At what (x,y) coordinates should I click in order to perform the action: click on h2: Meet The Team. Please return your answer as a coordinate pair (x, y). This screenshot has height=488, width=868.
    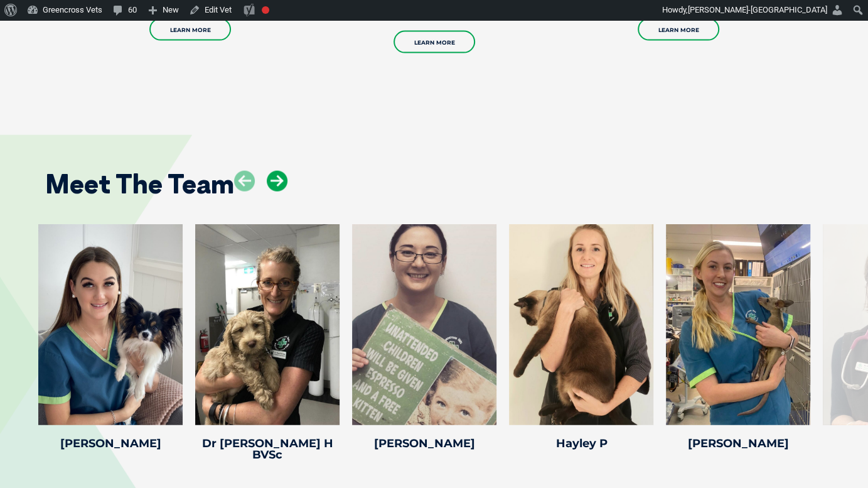
    Looking at the image, I should click on (139, 184).